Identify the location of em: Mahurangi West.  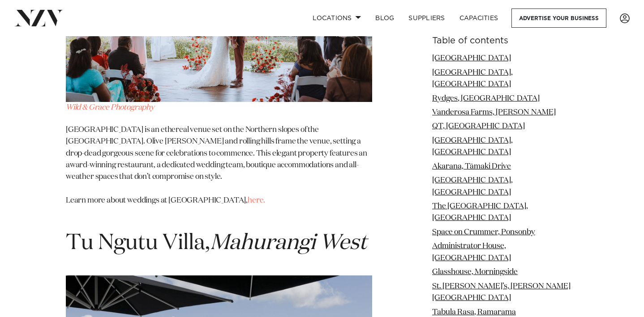
(289, 243).